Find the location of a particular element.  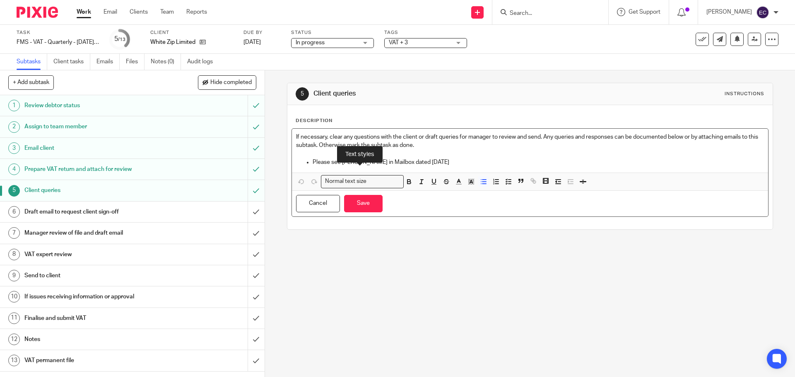

h1: Draft email to request client sign-off is located at coordinates (96, 212).